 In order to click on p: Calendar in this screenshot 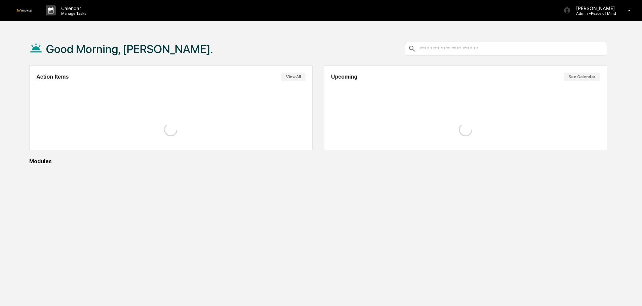, I will do `click(73, 8)`.